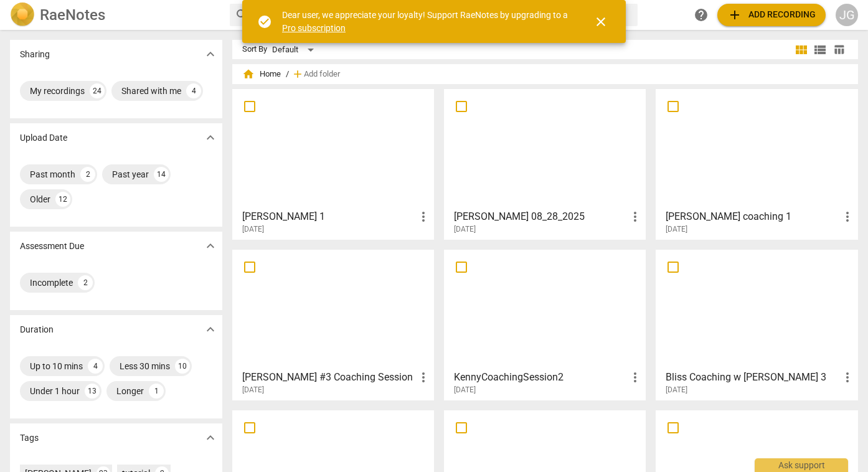  What do you see at coordinates (328, 217) in the screenshot?
I see `h3: Dale Turner 1` at bounding box center [328, 217].